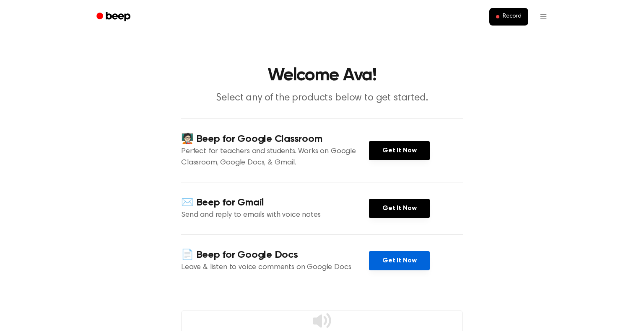  Describe the element at coordinates (275, 157) in the screenshot. I see `p: Perfect for teachers and students. Works on Google Classroom, Google Docs, & Gmail.` at that location.